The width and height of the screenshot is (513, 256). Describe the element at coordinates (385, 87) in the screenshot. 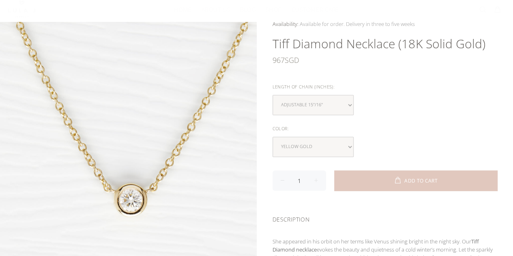

I see `div: Length of Chain (inches):` at that location.